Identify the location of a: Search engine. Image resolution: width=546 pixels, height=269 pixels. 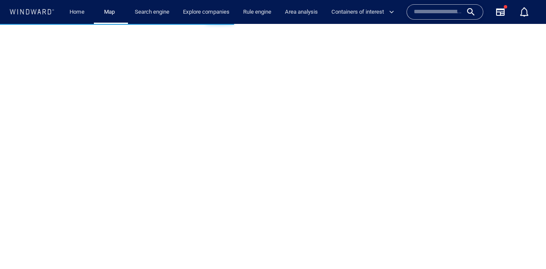
(152, 12).